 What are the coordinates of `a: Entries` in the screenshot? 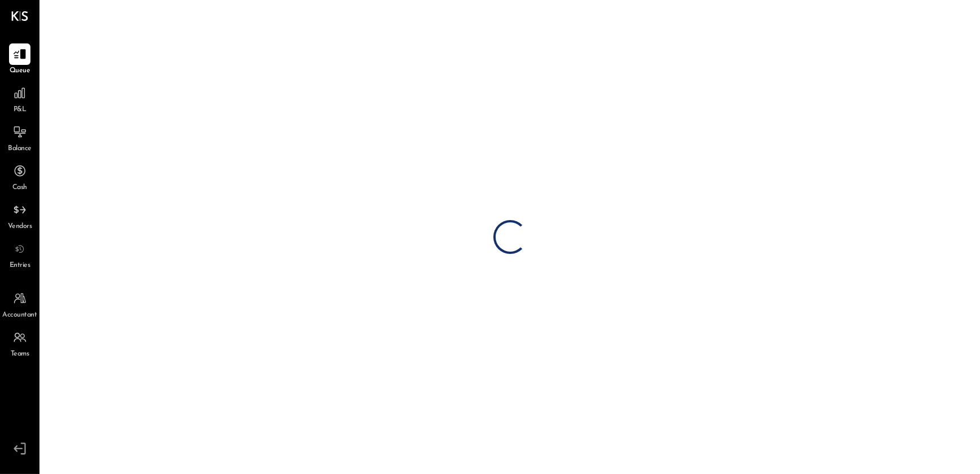 It's located at (20, 254).